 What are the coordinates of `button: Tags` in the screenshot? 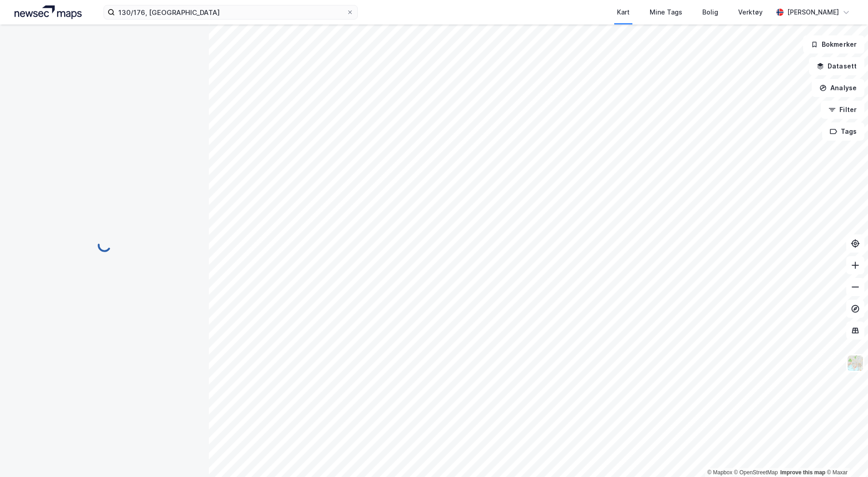 It's located at (843, 131).